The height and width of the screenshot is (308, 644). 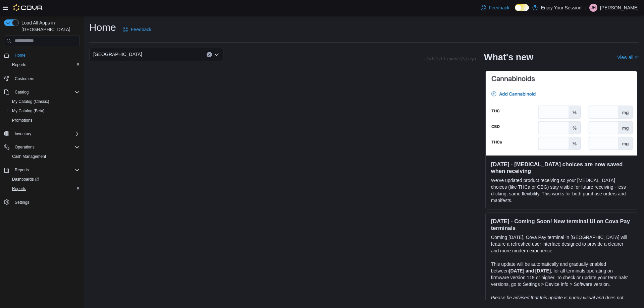 I want to click on svg: External link, so click(x=637, y=58).